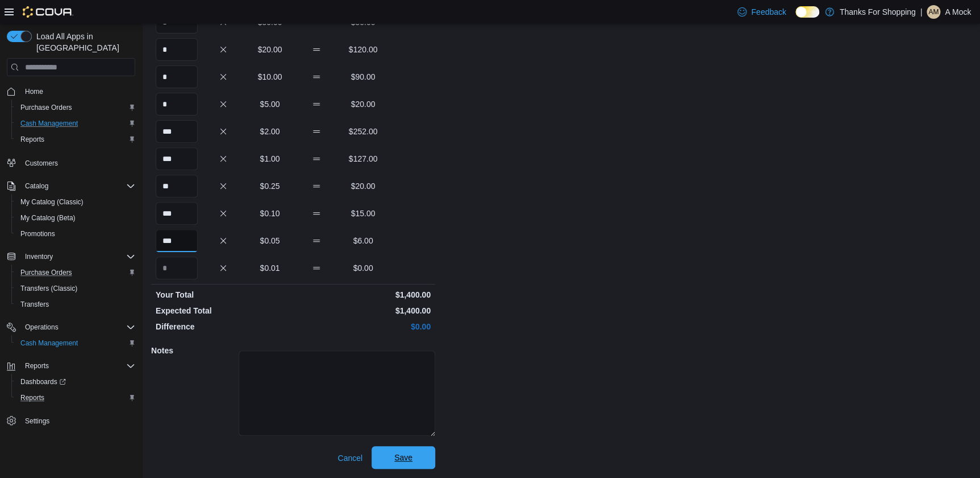 The height and width of the screenshot is (478, 980). What do you see at coordinates (363, 186) in the screenshot?
I see `p: $20.00` at bounding box center [363, 186].